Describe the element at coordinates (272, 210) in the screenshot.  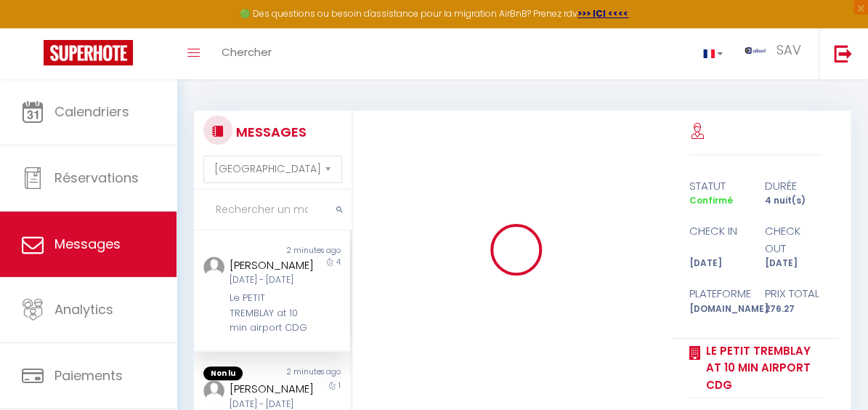
I see `input: Rechercher un mot clé` at that location.